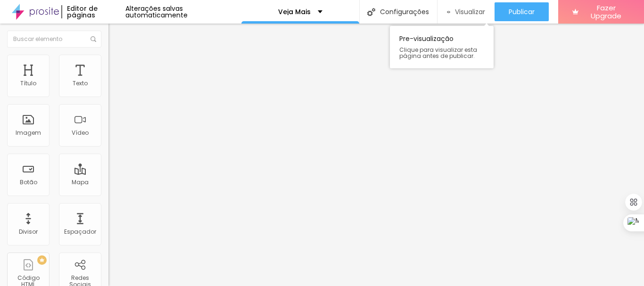  What do you see at coordinates (28, 133) in the screenshot?
I see `div: Imagem` at bounding box center [28, 133].